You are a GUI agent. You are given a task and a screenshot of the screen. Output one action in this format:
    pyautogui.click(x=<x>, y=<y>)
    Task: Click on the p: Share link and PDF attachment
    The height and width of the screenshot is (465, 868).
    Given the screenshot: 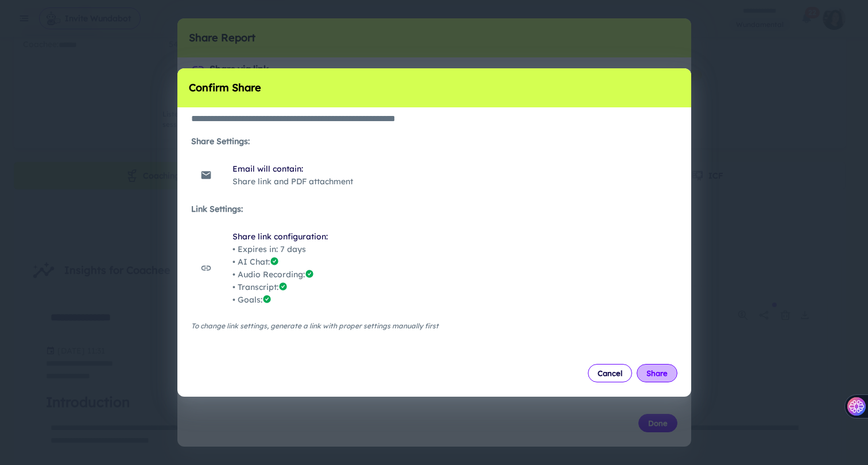 What is the action you would take?
    pyautogui.click(x=450, y=182)
    